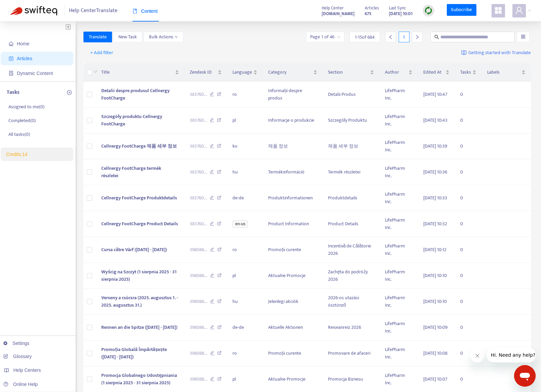 This screenshot has height=392, width=541. Describe the element at coordinates (11, 44) in the screenshot. I see `span: home` at that location.